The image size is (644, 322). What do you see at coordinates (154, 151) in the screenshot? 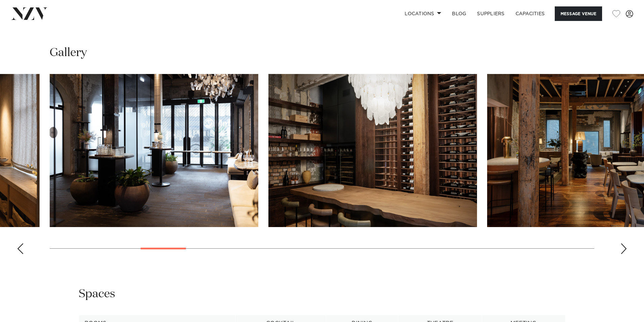
I see `swiper-slide: 6 / 30` at bounding box center [154, 151].